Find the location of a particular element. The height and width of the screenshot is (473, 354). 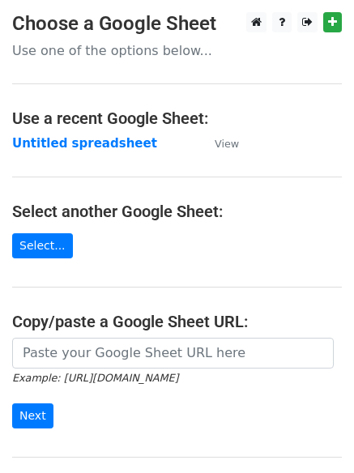

h4: Use a recent Google Sheet: is located at coordinates (177, 118).